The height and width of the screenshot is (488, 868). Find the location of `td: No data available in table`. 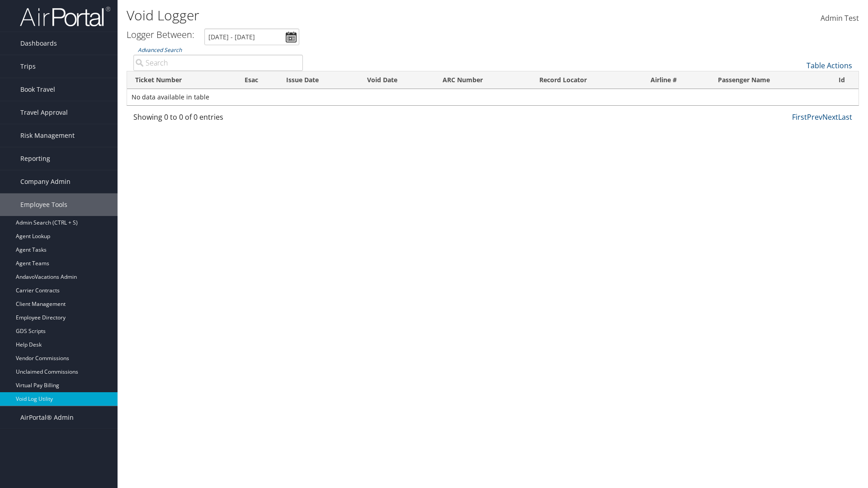

td: No data available in table is located at coordinates (493, 97).